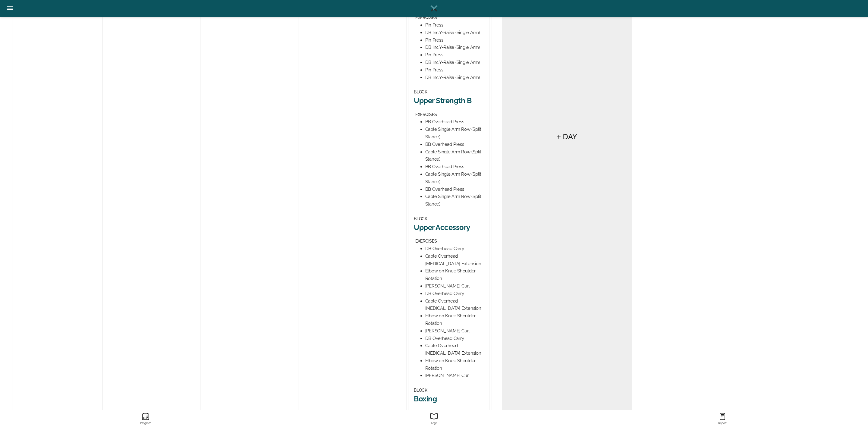 The width and height of the screenshot is (868, 427). What do you see at coordinates (450, 398) in the screenshot?
I see `h2: Boxing` at bounding box center [450, 398].